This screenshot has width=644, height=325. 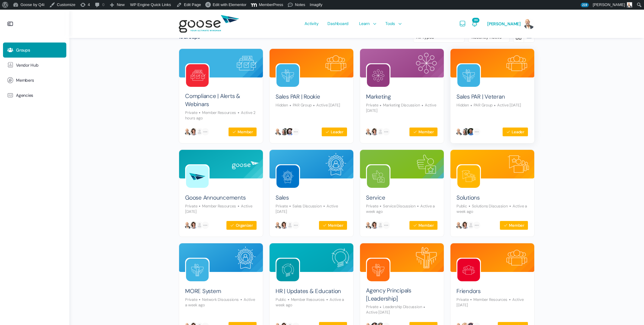 I want to click on span: Leadership Discussion, so click(x=400, y=307).